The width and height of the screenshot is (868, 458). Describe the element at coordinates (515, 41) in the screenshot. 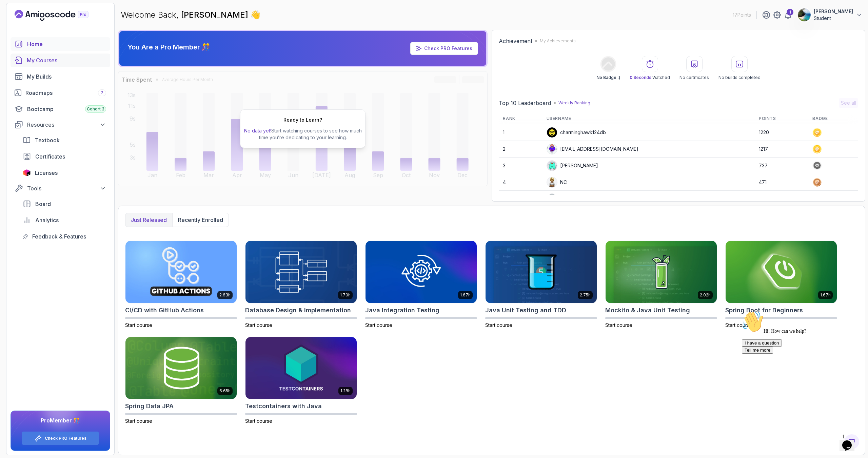

I see `h2: Achievement` at that location.